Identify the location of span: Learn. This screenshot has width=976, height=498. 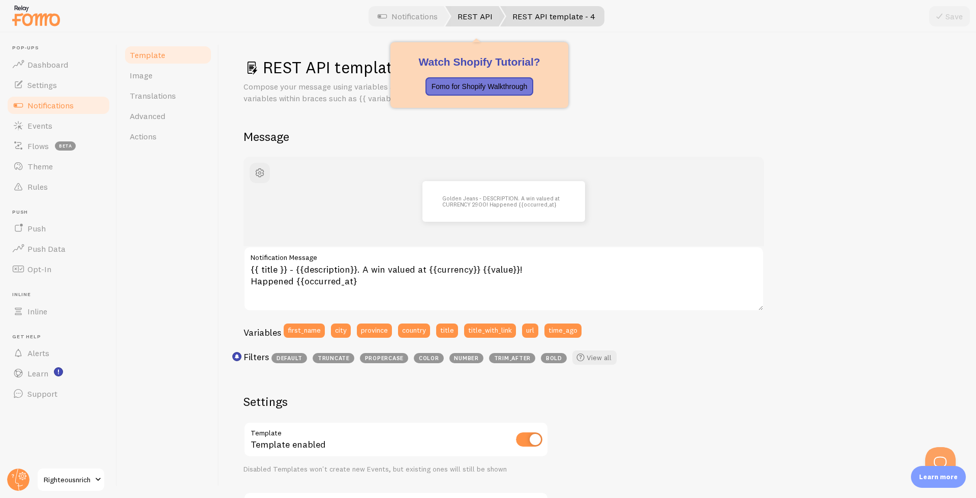
(38, 373).